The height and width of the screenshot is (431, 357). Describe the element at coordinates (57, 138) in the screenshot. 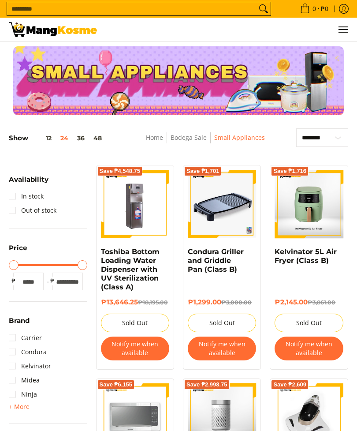

I see `h5: Show` at that location.